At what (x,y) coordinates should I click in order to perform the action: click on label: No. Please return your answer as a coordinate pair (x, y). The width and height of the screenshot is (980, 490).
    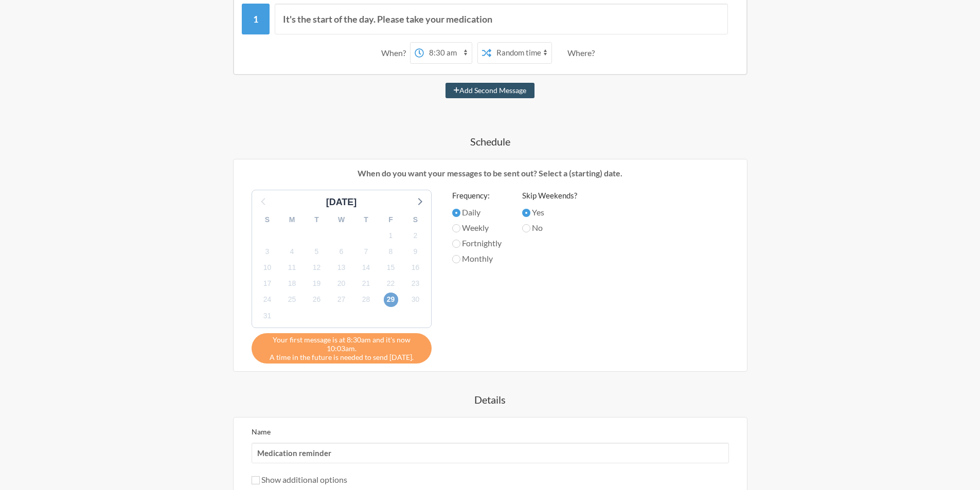
    Looking at the image, I should click on (549, 228).